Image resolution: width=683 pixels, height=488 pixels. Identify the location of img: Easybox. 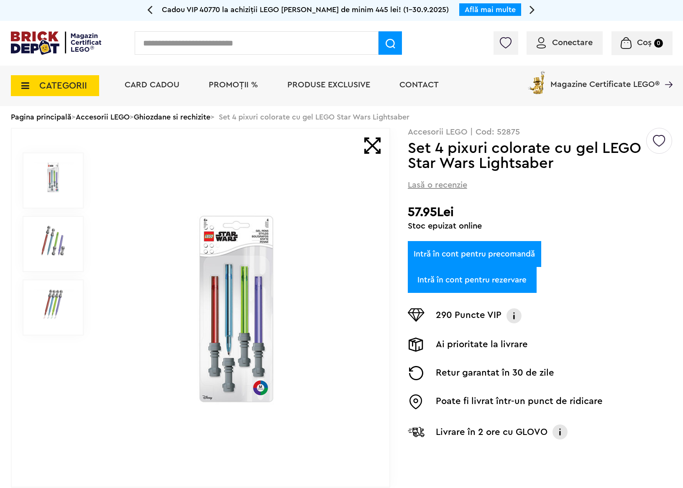
(416, 402).